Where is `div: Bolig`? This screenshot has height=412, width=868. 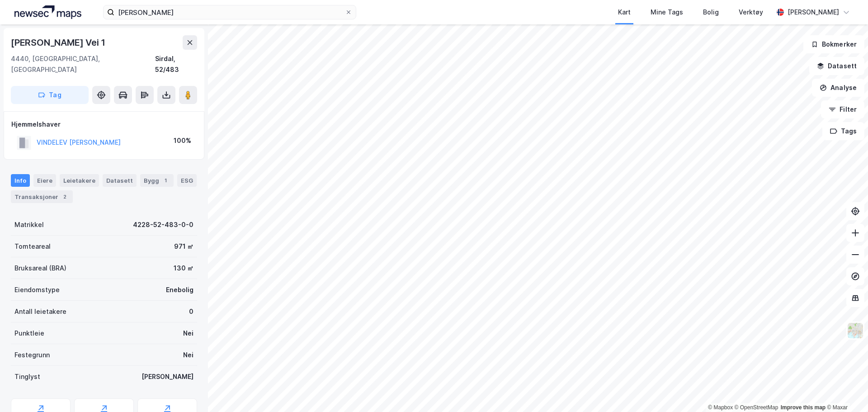
div: Bolig is located at coordinates (710, 12).